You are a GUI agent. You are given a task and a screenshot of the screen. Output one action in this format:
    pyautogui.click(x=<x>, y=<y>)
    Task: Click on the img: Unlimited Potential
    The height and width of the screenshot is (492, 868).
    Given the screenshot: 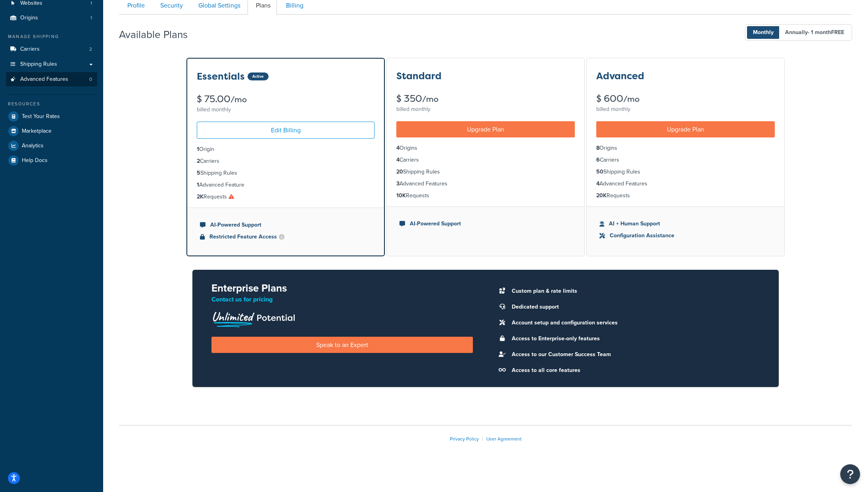 What is the action you would take?
    pyautogui.click(x=253, y=318)
    